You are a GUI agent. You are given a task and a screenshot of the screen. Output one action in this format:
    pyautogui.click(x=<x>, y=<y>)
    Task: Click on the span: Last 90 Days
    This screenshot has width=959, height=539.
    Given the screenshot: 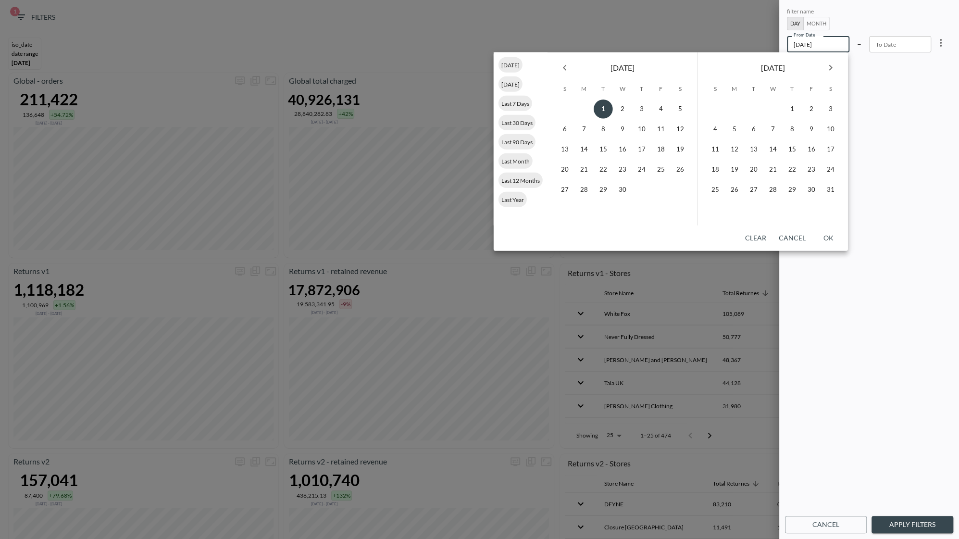 What is the action you would take?
    pyautogui.click(x=517, y=141)
    